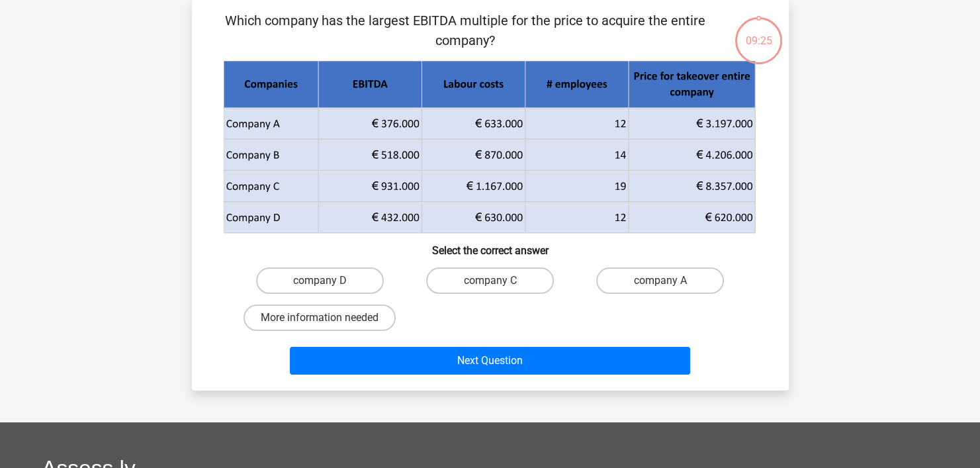 The height and width of the screenshot is (468, 980). I want to click on label: company C, so click(490, 280).